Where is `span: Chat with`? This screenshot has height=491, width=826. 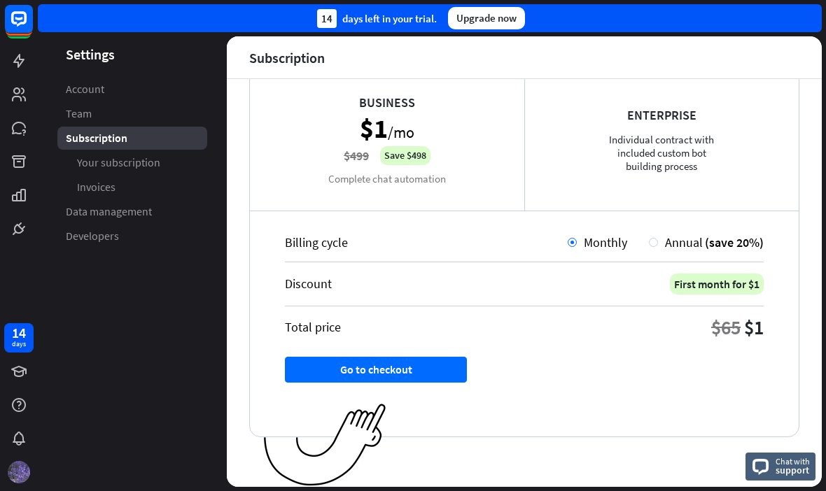 span: Chat with is located at coordinates (792, 461).